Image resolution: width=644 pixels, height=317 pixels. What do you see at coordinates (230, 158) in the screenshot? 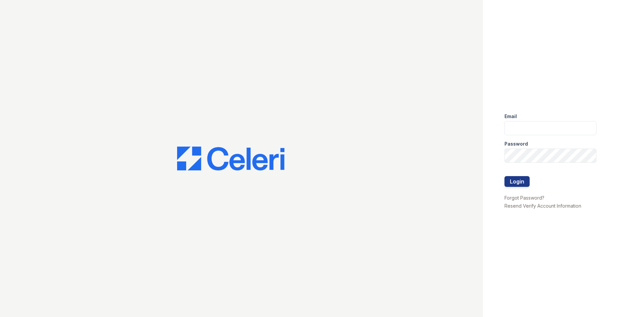
I see `img: CE_Logo_Blue-a8612792a0a2168367f1c8372b55b34899dd931a85d93a1a3d3e32e68fde9ad4.png` at bounding box center [230, 158].